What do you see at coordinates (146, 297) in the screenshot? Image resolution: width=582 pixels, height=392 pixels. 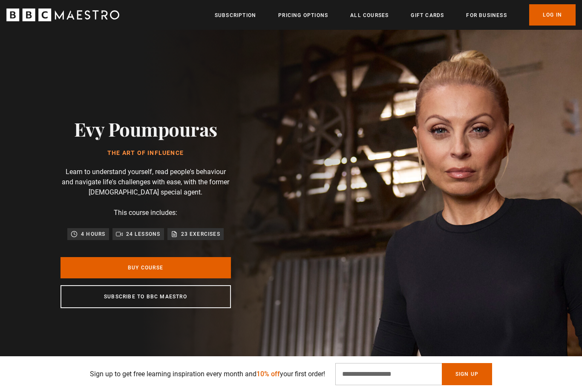 I see `a: Subscribe to BBC Maestro` at bounding box center [146, 297].